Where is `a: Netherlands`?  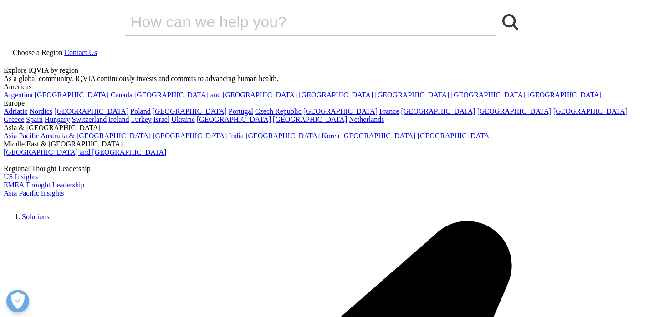 a: Netherlands is located at coordinates (366, 119).